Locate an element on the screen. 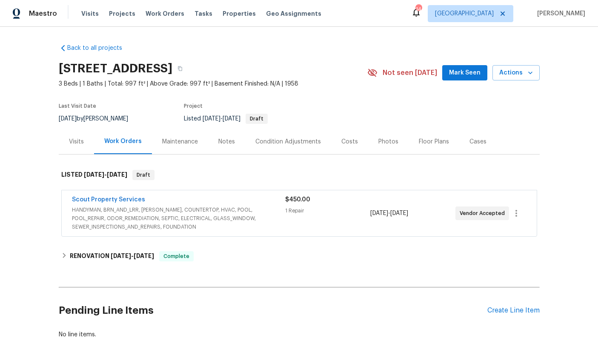 Image resolution: width=598 pixels, height=364 pixels. span: Geo Assignments is located at coordinates (294, 14).